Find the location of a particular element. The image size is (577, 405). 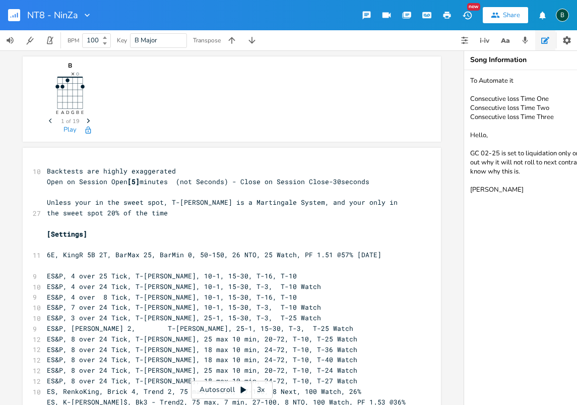

text: A is located at coordinates (62, 112).